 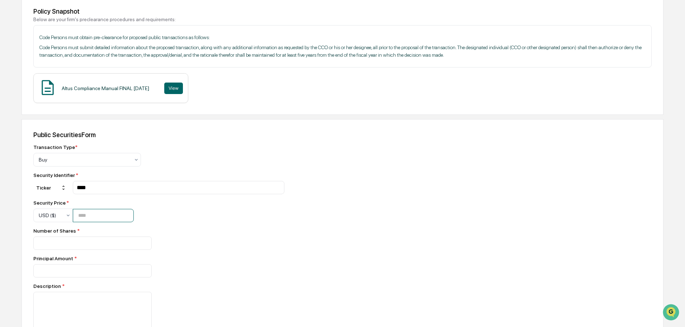 I want to click on div: Principal Amount, so click(x=159, y=258).